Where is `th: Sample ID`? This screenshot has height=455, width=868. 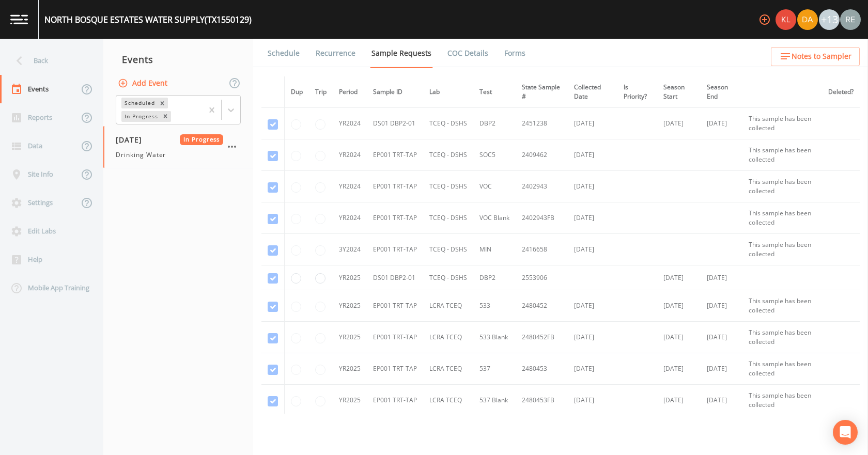
th: Sample ID is located at coordinates (394, 92).